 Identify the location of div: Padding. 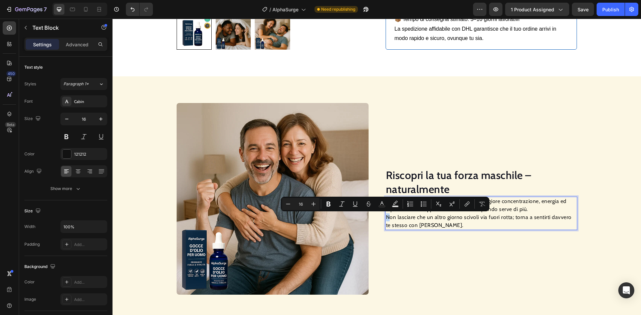
(32, 245).